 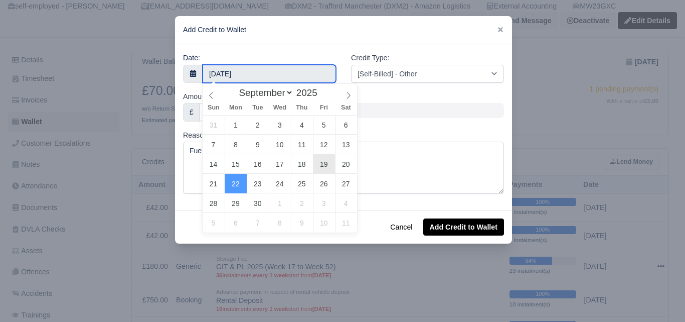 I want to click on span: September 28, 2025, so click(x=214, y=203).